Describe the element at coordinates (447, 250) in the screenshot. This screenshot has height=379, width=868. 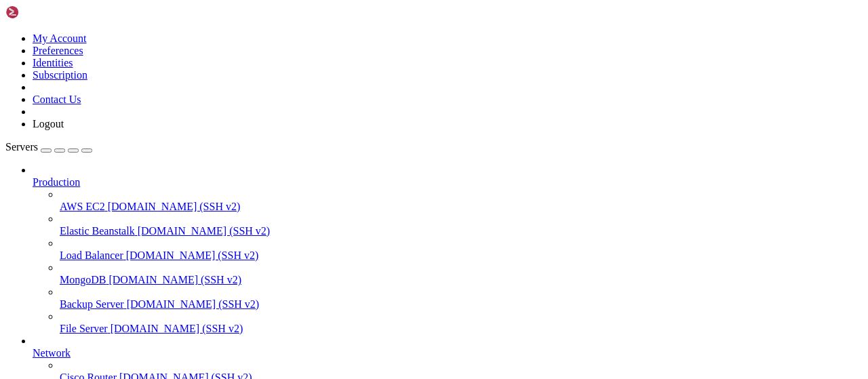
I see `li: Production` at that location.